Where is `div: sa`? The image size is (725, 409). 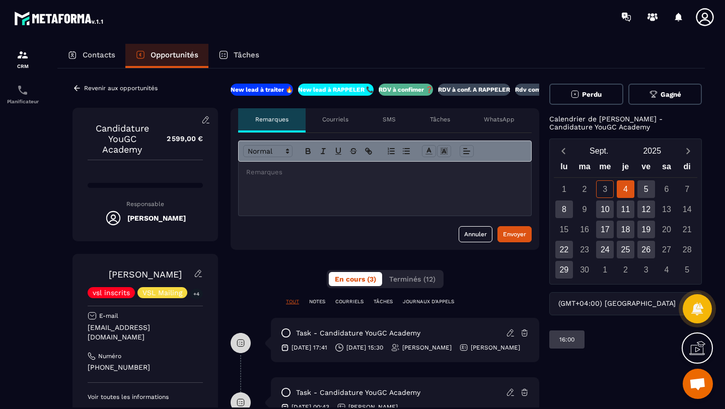
div: sa is located at coordinates (667, 168).